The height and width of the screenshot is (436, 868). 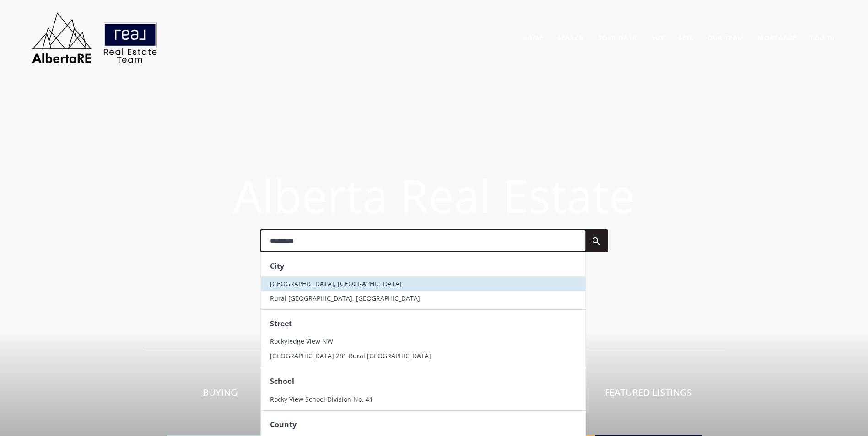 What do you see at coordinates (301, 341) in the screenshot?
I see `span: Rockyledge View NW` at bounding box center [301, 341].